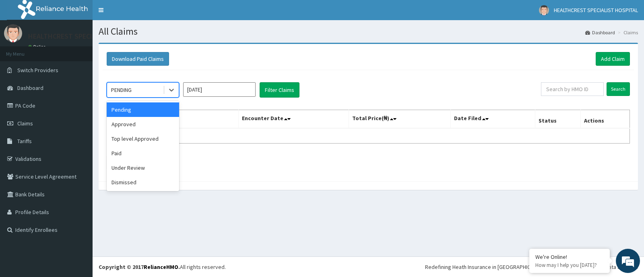 This screenshot has height=277, width=644. I want to click on a: Add Claim, so click(613, 59).